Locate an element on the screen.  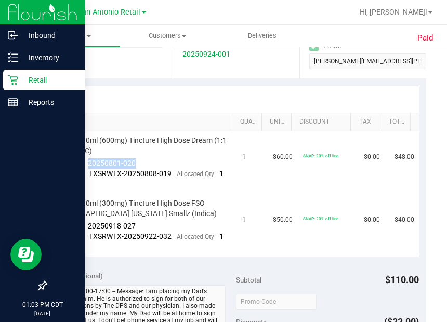
span: 20250918-027 is located at coordinates (112, 226).